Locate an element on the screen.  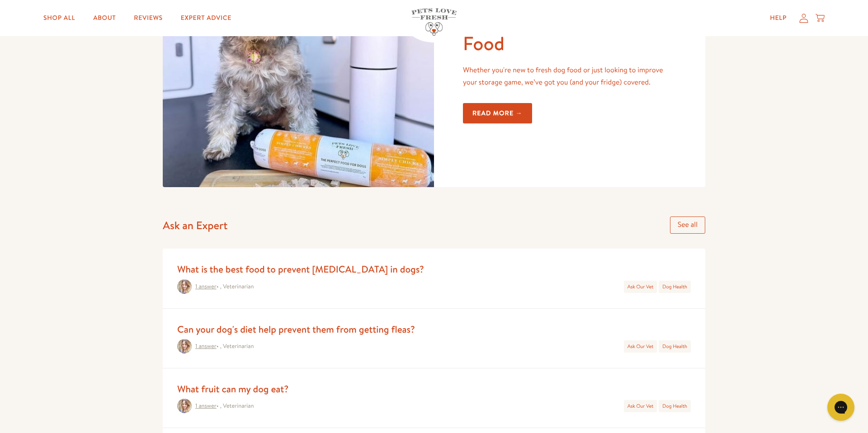
a: See all is located at coordinates (687, 225).